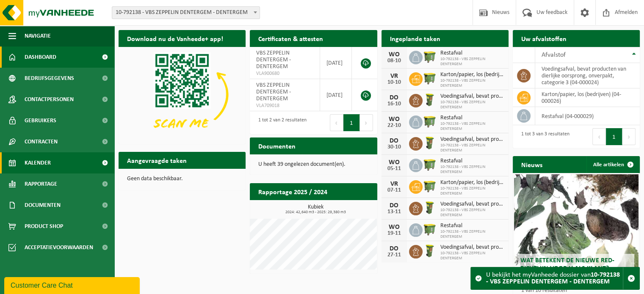  Describe the element at coordinates (157, 160) in the screenshot. I see `h2: Aangevraagde taken` at that location.